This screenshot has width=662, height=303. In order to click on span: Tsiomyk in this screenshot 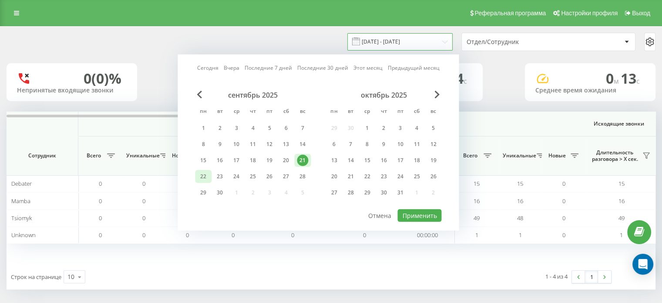, I will do `click(21, 218)`.